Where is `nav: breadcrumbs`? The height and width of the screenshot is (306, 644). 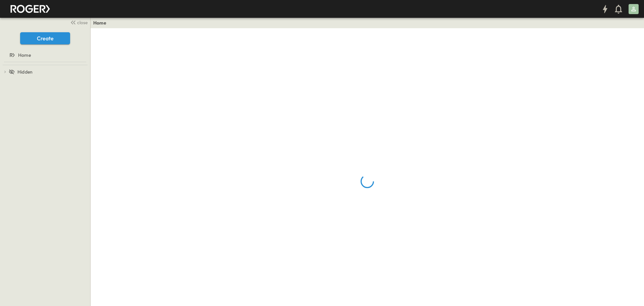
nav: breadcrumbs is located at coordinates (102, 23).